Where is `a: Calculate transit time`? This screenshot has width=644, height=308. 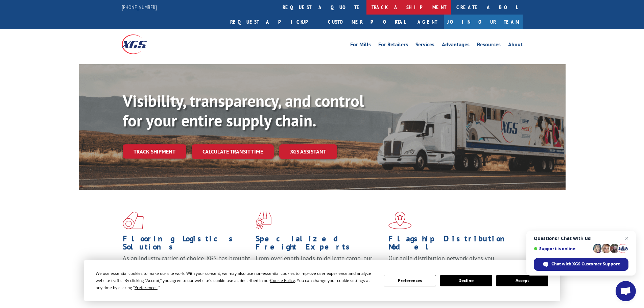 a: Calculate transit time is located at coordinates (233, 152).